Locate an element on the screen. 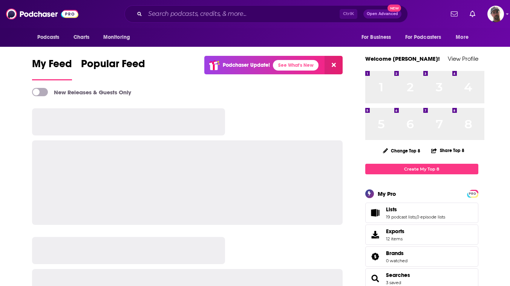  span: PRO is located at coordinates (472, 193).